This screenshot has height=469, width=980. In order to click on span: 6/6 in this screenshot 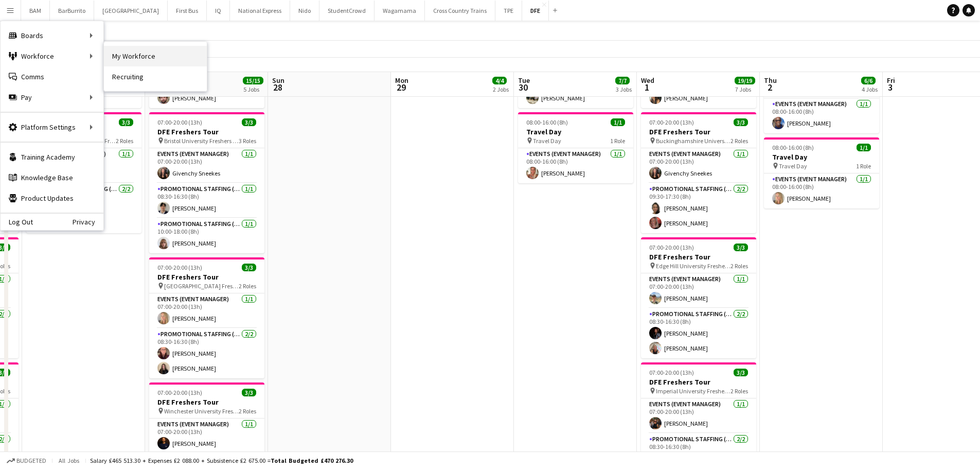, I will do `click(868, 80)`.